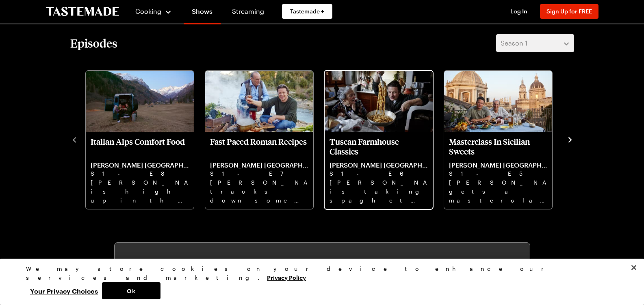 The width and height of the screenshot is (644, 305). What do you see at coordinates (131, 291) in the screenshot?
I see `button: Ok` at bounding box center [131, 291].